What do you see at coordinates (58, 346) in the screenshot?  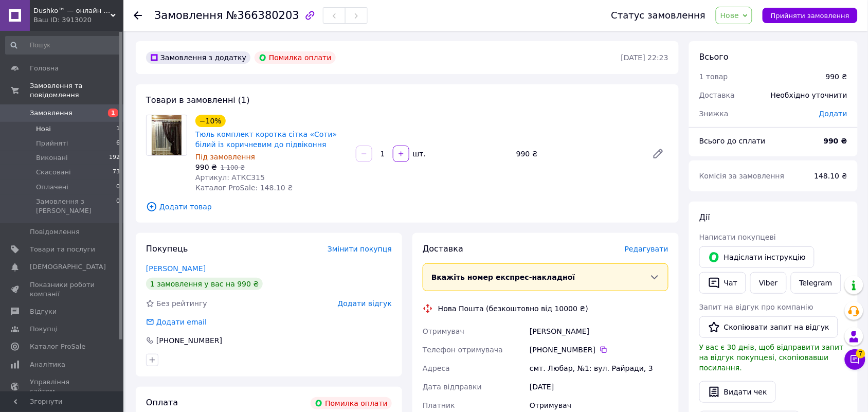 I see `span: Каталог ProSale` at bounding box center [58, 346].